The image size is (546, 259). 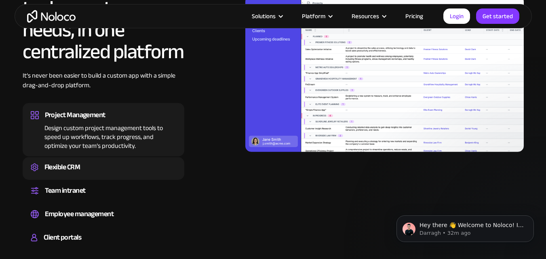 I want to click on div: Client portals, so click(x=62, y=238).